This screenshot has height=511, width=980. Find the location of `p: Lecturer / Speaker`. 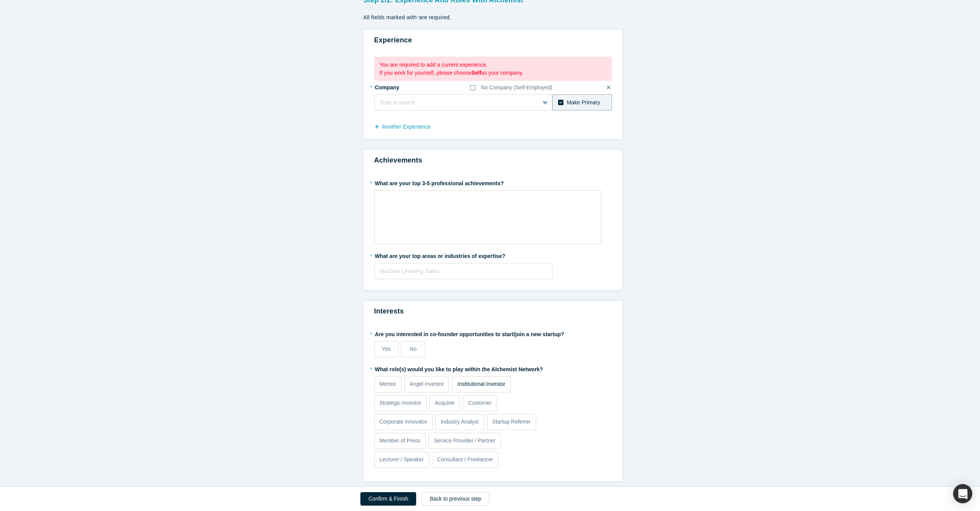

p: Lecturer / Speaker is located at coordinates (401, 459).